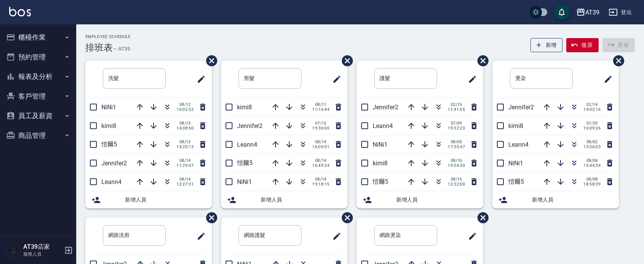 This screenshot has height=264, width=644. I want to click on span: 16:09:26, so click(592, 128).